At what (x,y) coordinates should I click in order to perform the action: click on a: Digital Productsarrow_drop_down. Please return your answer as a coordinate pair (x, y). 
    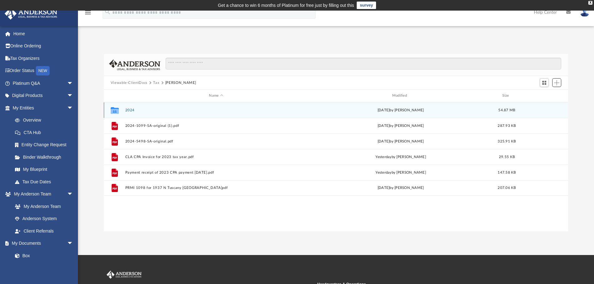
    Looking at the image, I should click on (43, 96).